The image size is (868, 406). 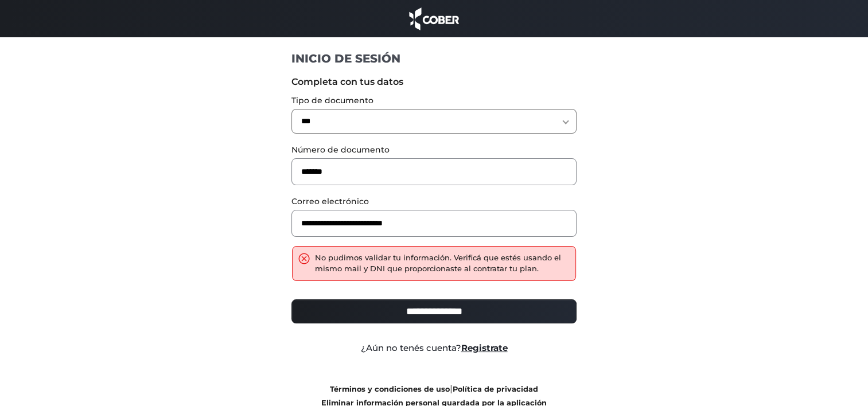 What do you see at coordinates (442, 263) in the screenshot?
I see `div: No pudimos validar tu información. Verificá que estés usando el mismo mail y DNI que proporcionas...` at bounding box center [442, 263].